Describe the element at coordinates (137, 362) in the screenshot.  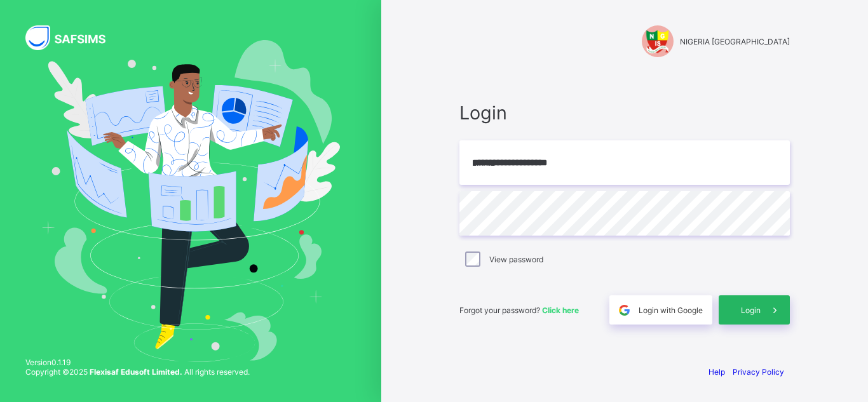
I see `span: Version 0.1.19` at that location.